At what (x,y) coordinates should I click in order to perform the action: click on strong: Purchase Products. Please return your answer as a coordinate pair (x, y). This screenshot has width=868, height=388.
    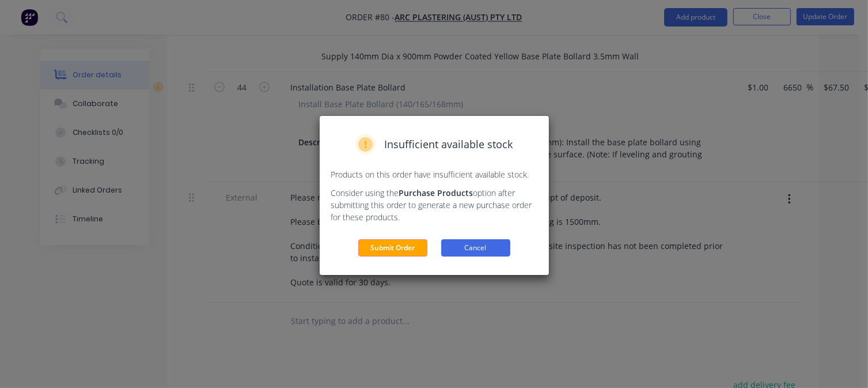
    Looking at the image, I should click on (436, 193).